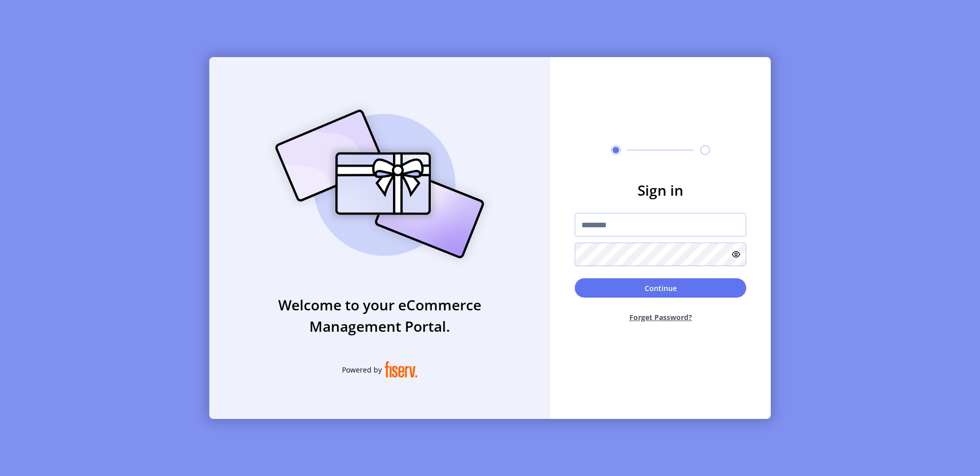  I want to click on button: Forget Password?, so click(660, 317).